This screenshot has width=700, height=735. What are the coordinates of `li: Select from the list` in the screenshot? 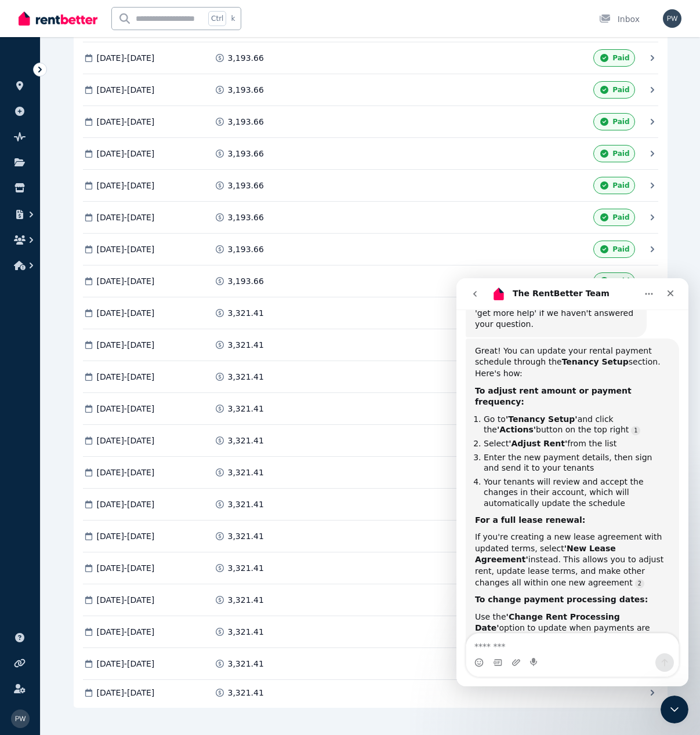 It's located at (120, 165).